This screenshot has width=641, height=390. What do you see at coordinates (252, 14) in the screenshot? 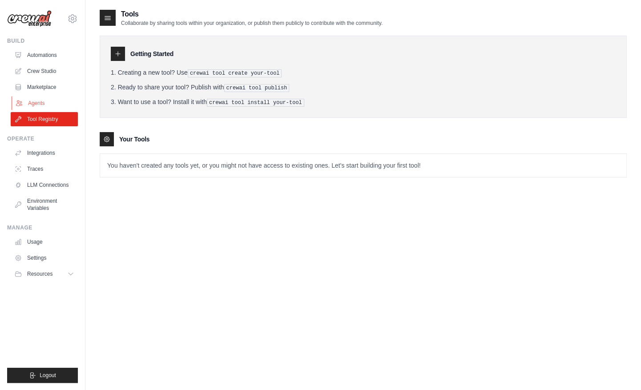
I see `h2: Tools` at bounding box center [252, 14].